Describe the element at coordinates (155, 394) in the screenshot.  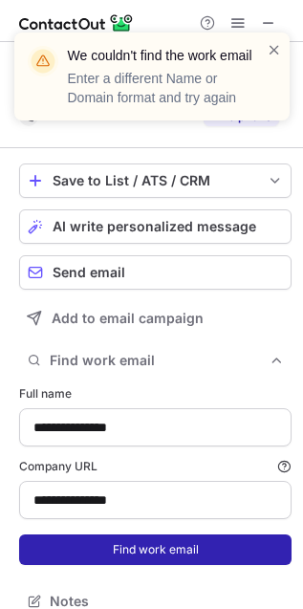
I see `label: Full name` at that location.